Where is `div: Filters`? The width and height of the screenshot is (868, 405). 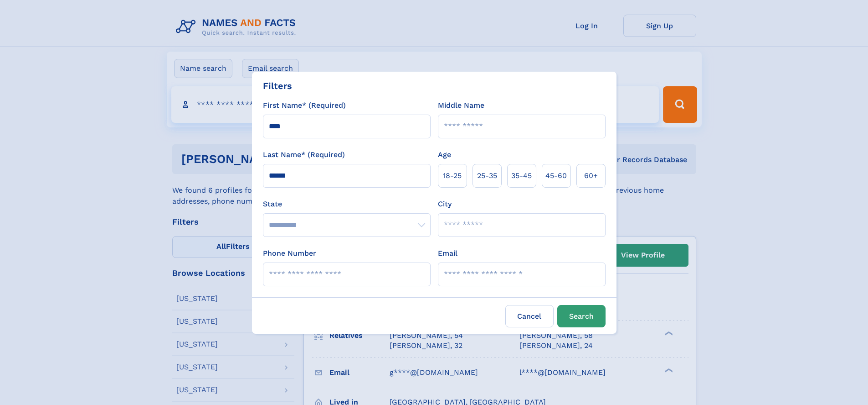 div: Filters is located at coordinates (278, 86).